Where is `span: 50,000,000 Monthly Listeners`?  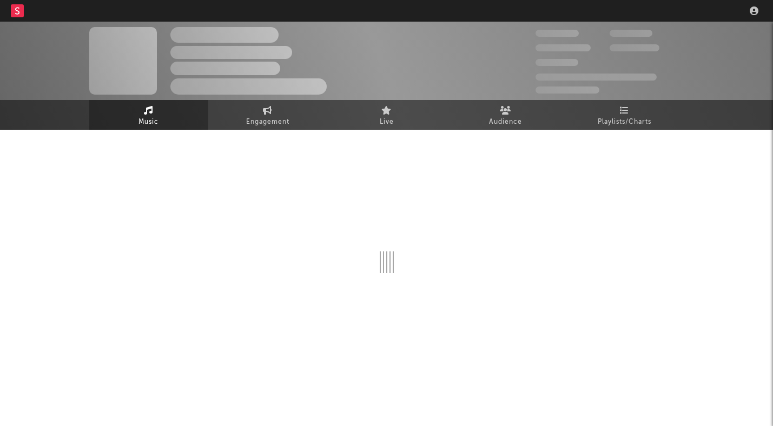 span: 50,000,000 Monthly Listeners is located at coordinates (596, 77).